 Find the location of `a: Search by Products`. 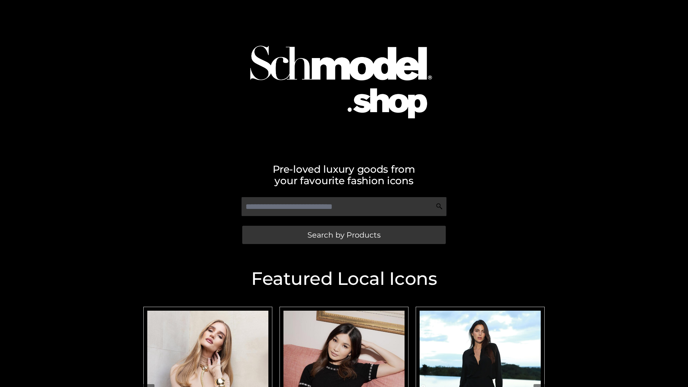

a: Search by Products is located at coordinates (344, 235).